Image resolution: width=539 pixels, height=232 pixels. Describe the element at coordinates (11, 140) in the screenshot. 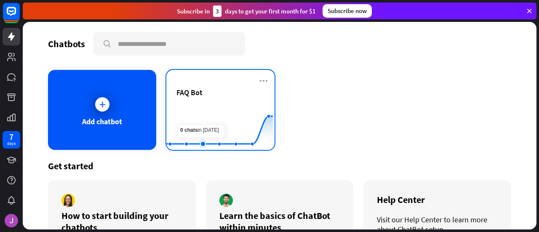

I see `a: 7 days` at that location.